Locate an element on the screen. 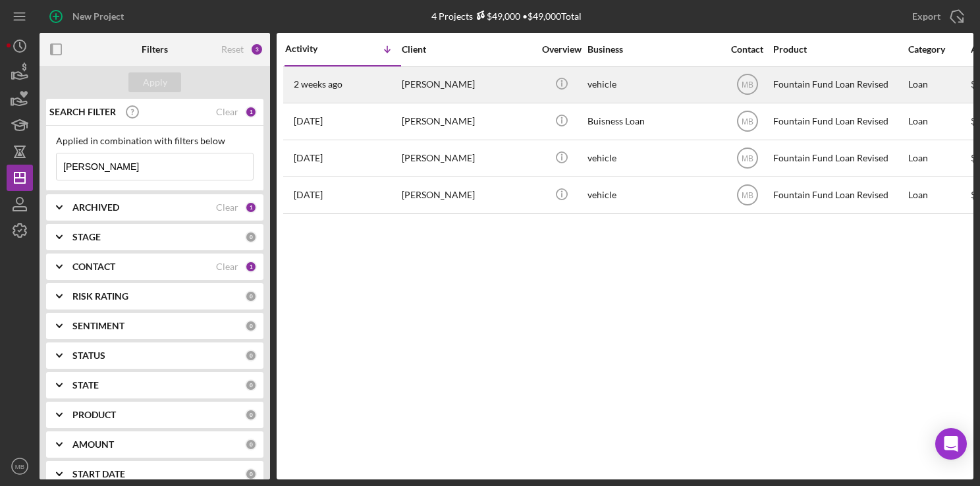 The height and width of the screenshot is (486, 980). b: START DATE is located at coordinates (99, 474).